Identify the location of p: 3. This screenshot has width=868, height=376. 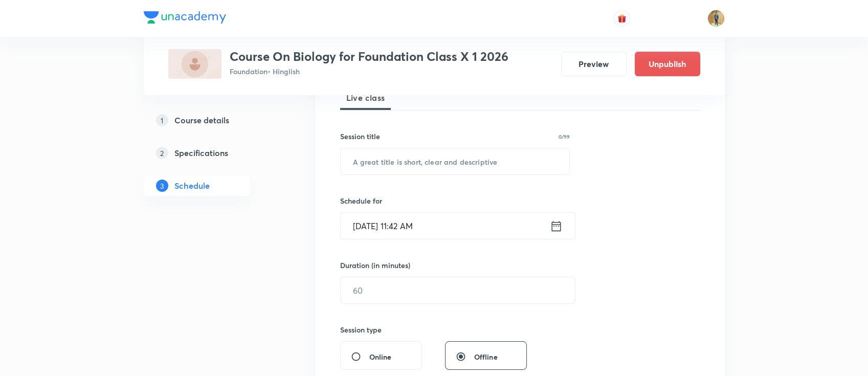
(163, 186).